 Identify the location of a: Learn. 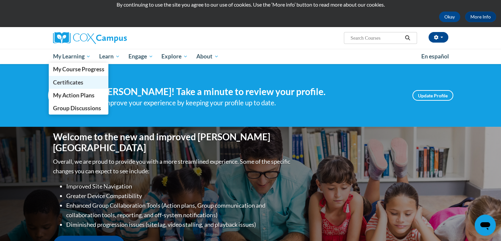
(109, 56).